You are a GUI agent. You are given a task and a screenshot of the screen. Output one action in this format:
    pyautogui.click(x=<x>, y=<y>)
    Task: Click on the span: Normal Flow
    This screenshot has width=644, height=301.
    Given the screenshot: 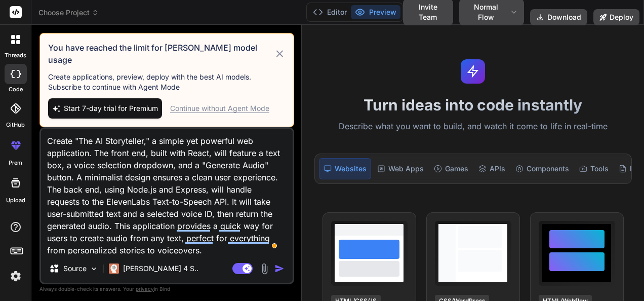 What is the action you would take?
    pyautogui.click(x=485, y=12)
    